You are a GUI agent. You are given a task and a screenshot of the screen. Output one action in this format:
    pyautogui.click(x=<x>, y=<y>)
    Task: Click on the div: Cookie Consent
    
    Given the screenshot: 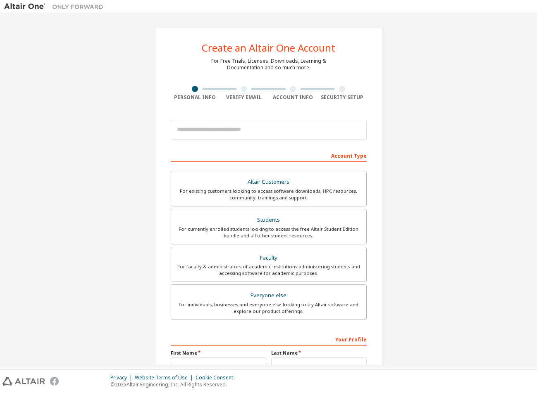 What is the action you would take?
    pyautogui.click(x=217, y=378)
    